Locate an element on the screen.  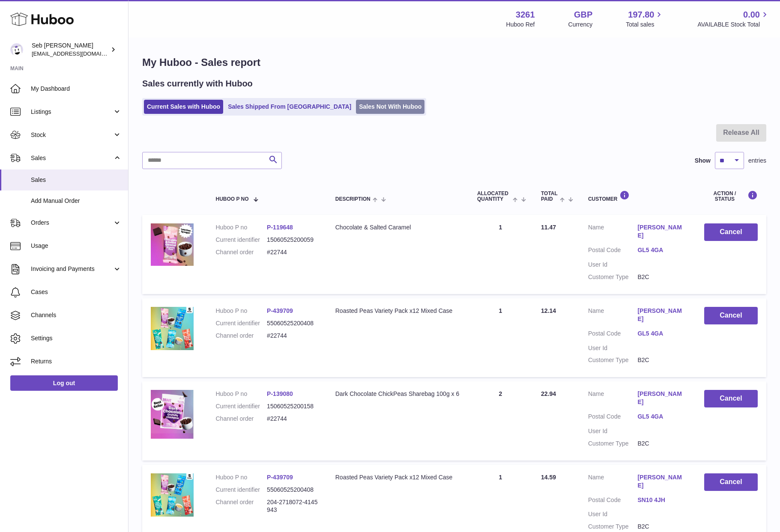
a: P-139080 is located at coordinates (279, 394).